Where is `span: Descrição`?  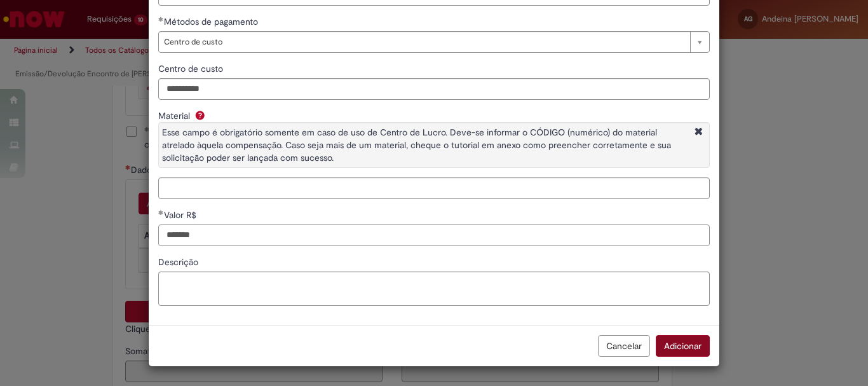 span: Descrição is located at coordinates (179, 262).